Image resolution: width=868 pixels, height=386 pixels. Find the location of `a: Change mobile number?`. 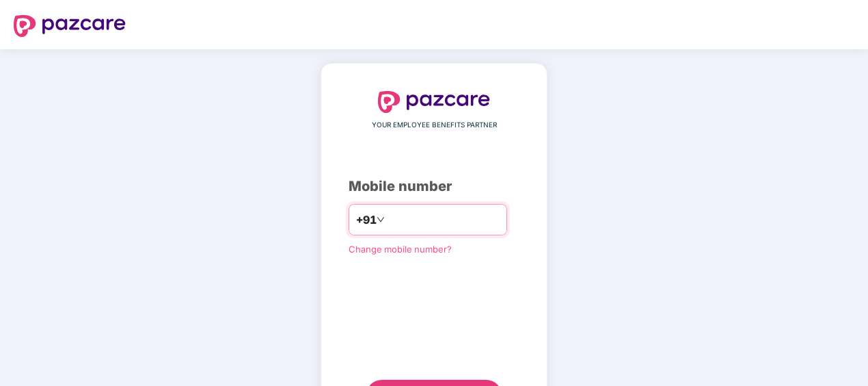

a: Change mobile number? is located at coordinates (400, 249).